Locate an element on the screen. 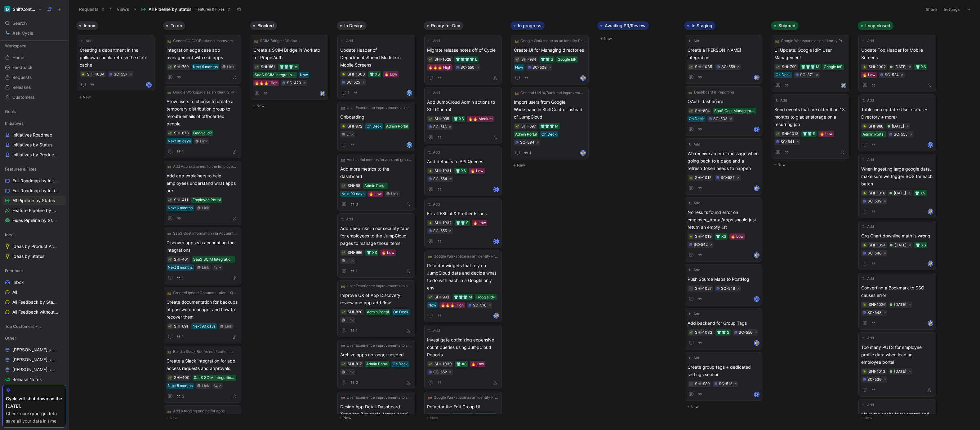 This screenshot has height=430, width=980. span: Awaiting PR/Review is located at coordinates (625, 26).